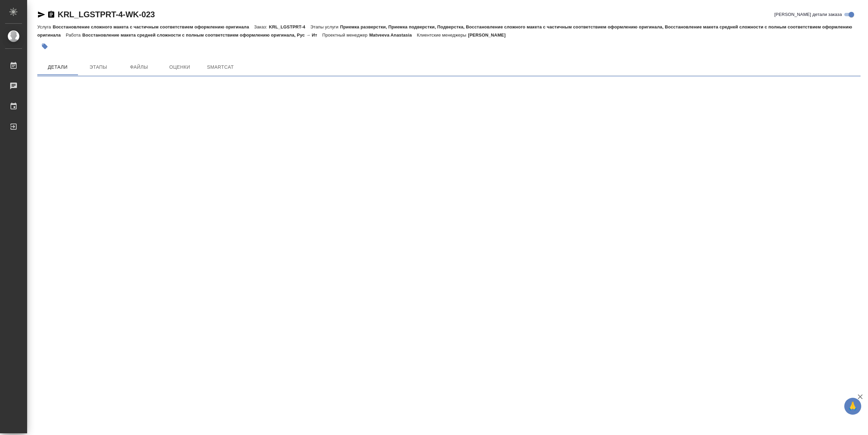 The width and height of the screenshot is (868, 435). I want to click on p: Этапы услуги, so click(325, 27).